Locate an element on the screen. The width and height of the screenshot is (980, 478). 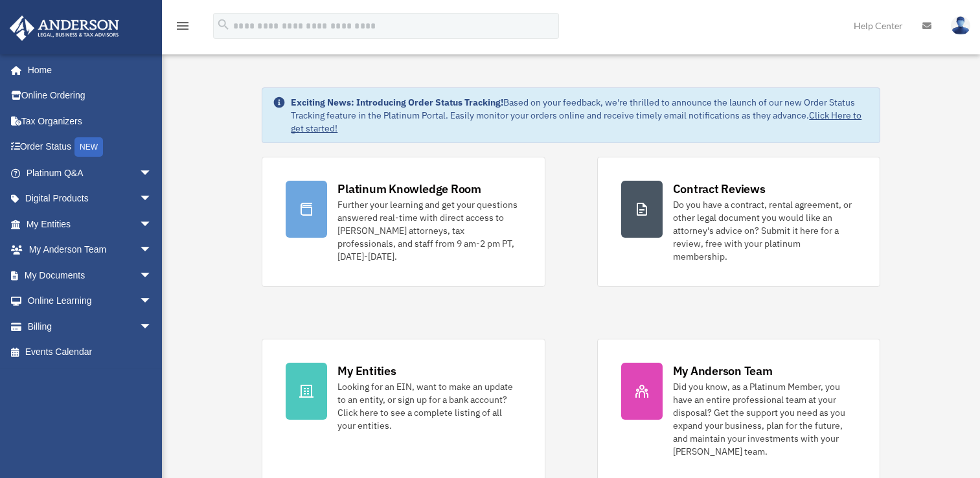
div: Platinum Knowledge Room is located at coordinates (410, 189).